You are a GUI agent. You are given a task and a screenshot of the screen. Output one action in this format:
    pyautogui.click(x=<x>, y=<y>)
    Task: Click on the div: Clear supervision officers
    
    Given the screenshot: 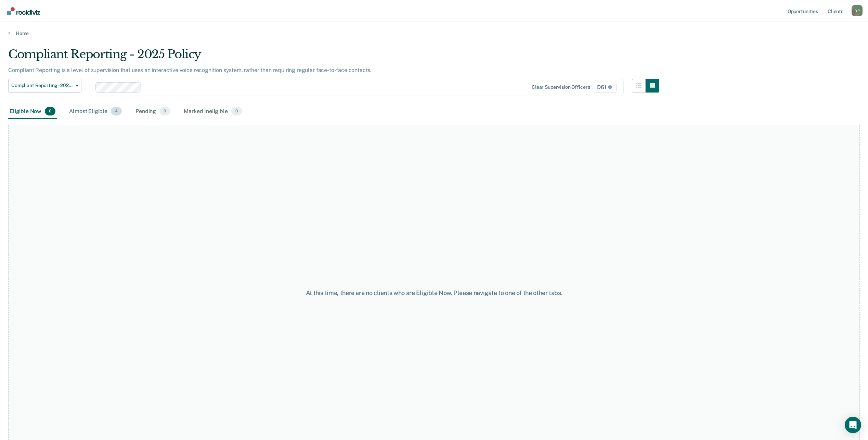 What is the action you would take?
    pyautogui.click(x=561, y=87)
    